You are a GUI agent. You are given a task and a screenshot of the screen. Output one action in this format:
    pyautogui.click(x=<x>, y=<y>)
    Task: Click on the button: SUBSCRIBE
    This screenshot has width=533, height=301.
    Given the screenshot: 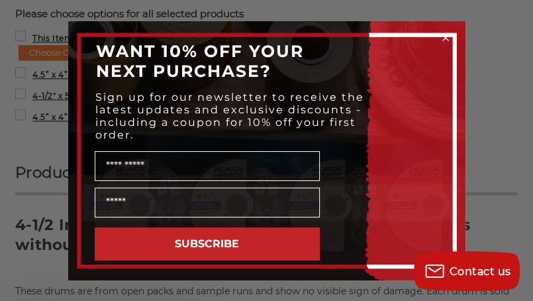 What is the action you would take?
    pyautogui.click(x=207, y=244)
    